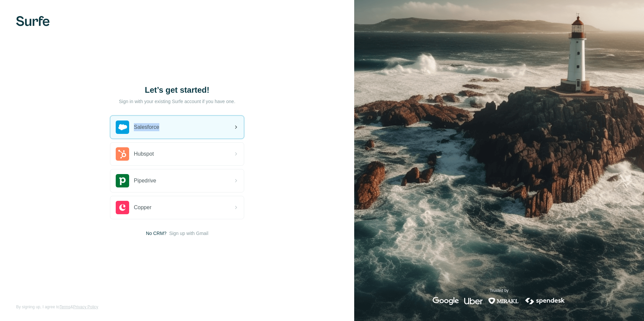 This screenshot has height=321, width=644. What do you see at coordinates (146, 127) in the screenshot?
I see `span: Salesforce` at bounding box center [146, 127].